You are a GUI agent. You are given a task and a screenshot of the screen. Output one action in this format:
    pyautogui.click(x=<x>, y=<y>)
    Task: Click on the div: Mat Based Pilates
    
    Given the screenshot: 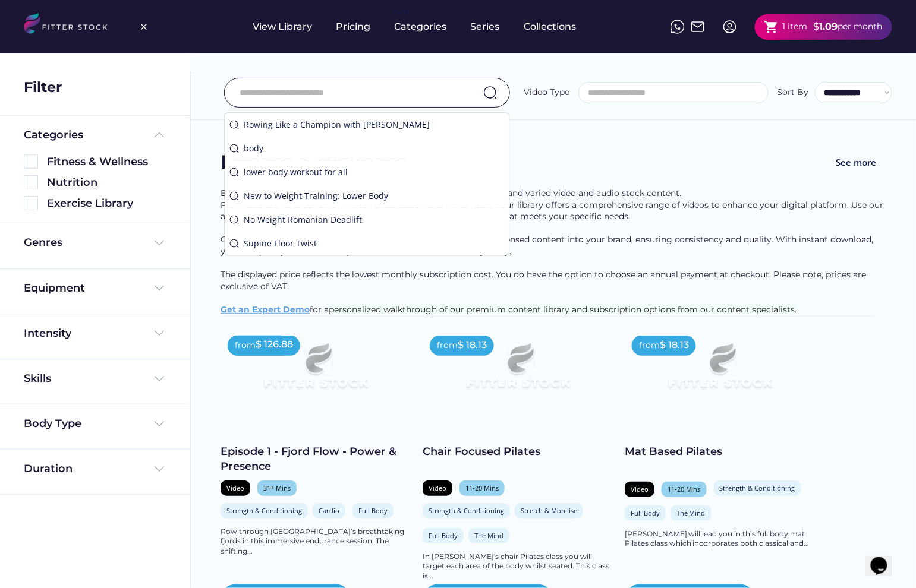 What is the action you would take?
    pyautogui.click(x=719, y=452)
    